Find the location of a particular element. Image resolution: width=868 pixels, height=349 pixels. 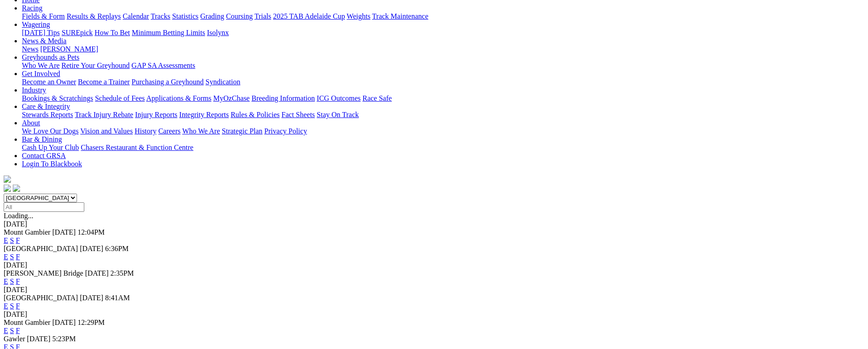

img: facebook.svg is located at coordinates (7, 188).